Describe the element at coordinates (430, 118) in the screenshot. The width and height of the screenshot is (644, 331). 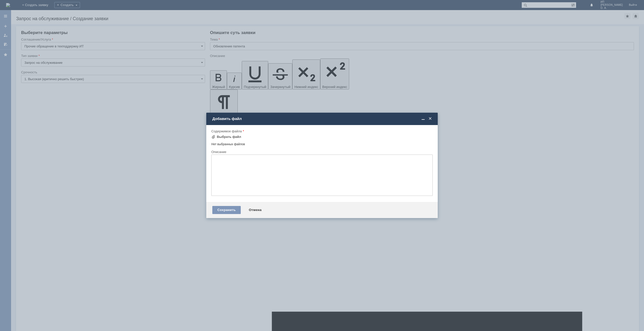
I see `span: Закрыть` at that location.